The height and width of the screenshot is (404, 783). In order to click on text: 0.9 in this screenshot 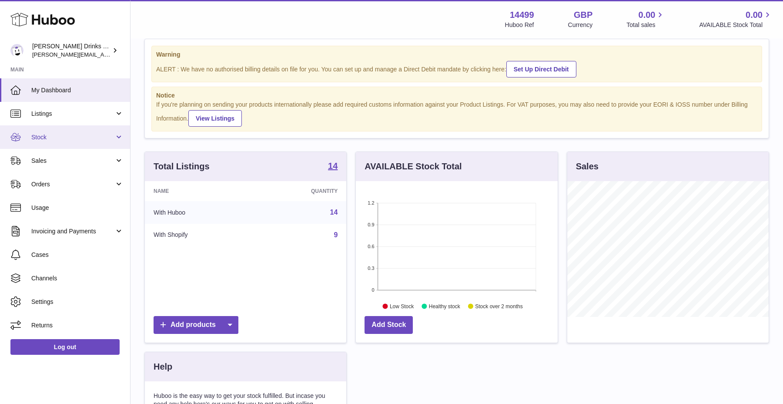, I will do `click(371, 225)`.